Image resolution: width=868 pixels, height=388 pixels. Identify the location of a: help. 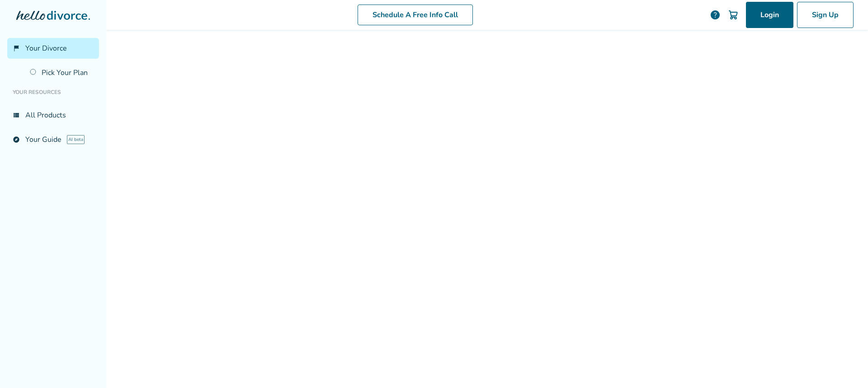
(715, 15).